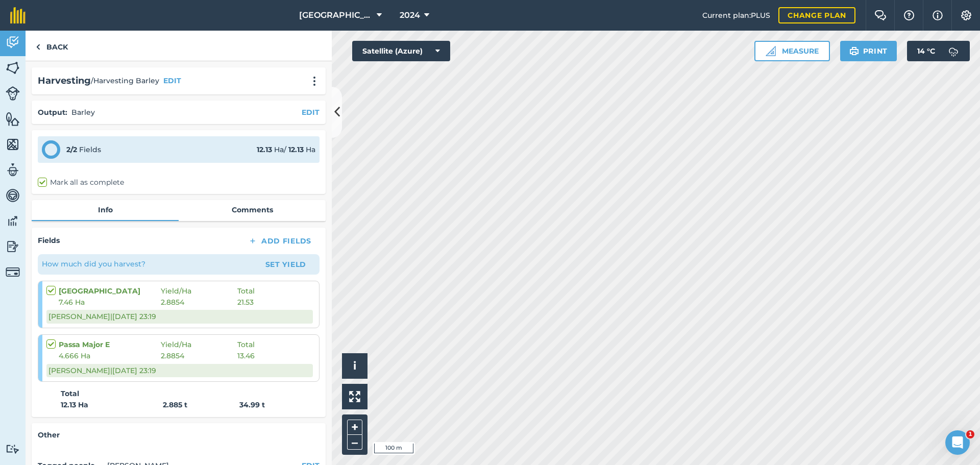  Describe the element at coordinates (971, 434) in the screenshot. I see `span: 1` at that location.